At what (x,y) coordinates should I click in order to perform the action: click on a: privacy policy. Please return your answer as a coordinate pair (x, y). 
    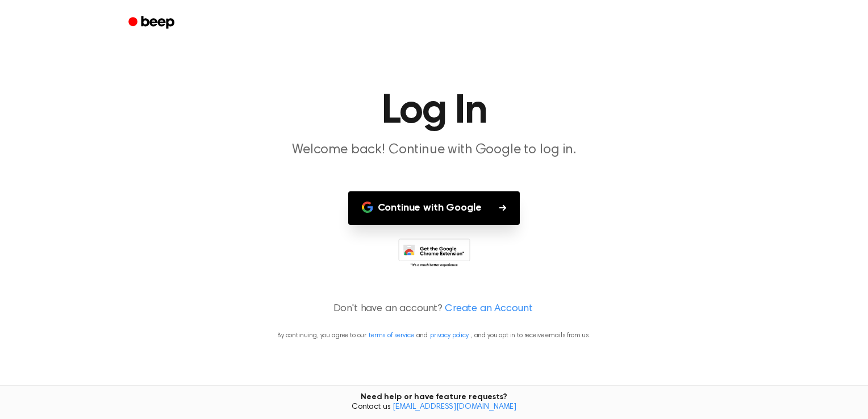
    Looking at the image, I should click on (450, 335).